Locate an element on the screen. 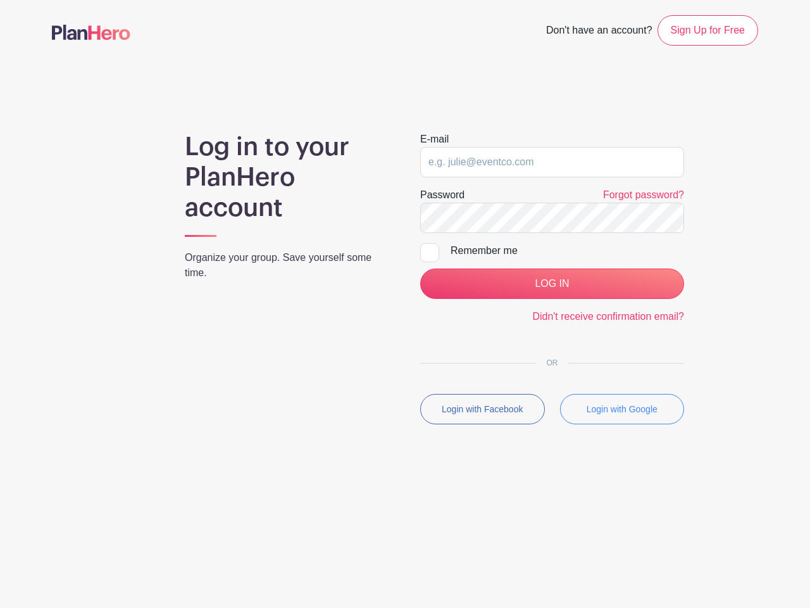 Image resolution: width=810 pixels, height=608 pixels. small: Login with Facebook is located at coordinates (482, 409).